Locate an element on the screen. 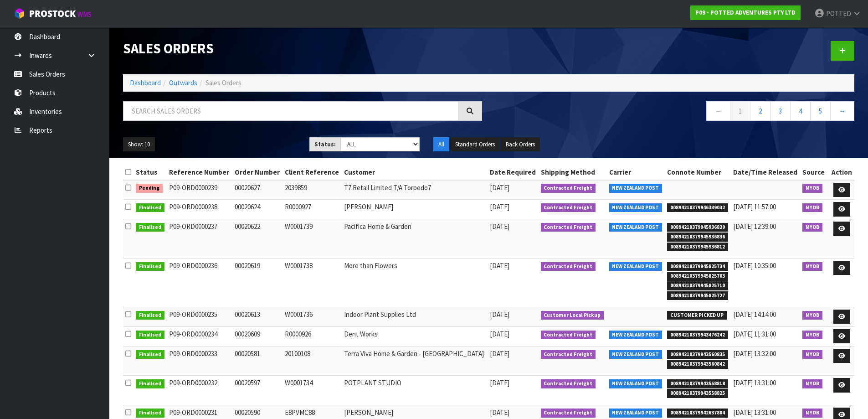 Image resolution: width=868 pixels, height=419 pixels. th: Carrier is located at coordinates (636, 172).